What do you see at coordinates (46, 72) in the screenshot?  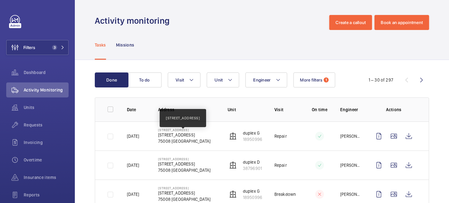 I see `span: Dashboard` at bounding box center [46, 72].